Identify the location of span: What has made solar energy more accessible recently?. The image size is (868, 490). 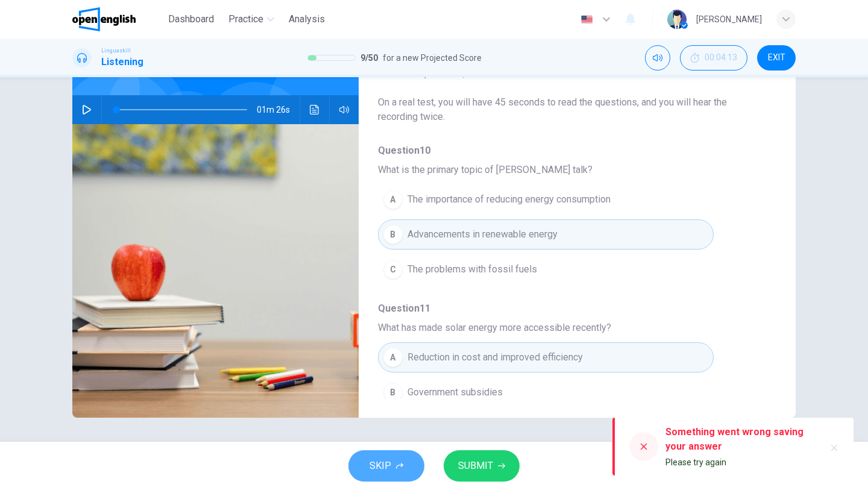
(568, 328).